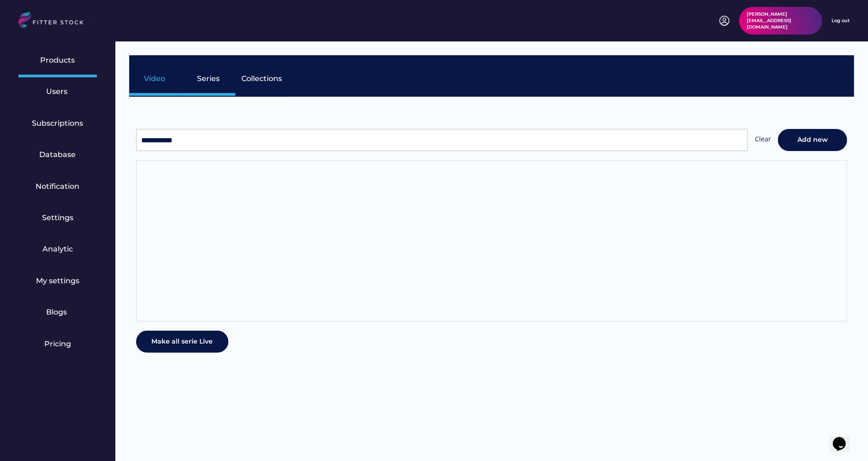  What do you see at coordinates (57, 344) in the screenshot?
I see `div: Pricing` at bounding box center [57, 344].